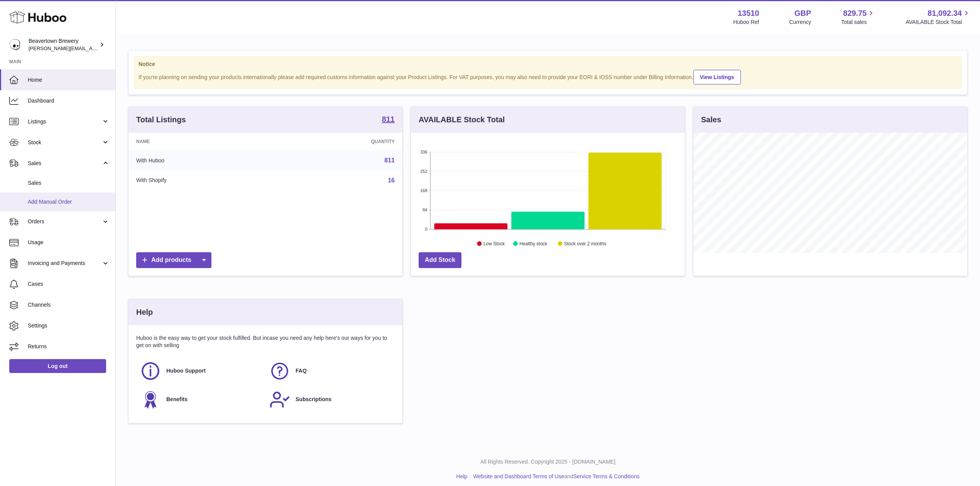  What do you see at coordinates (548, 64) in the screenshot?
I see `strong: Notice` at bounding box center [548, 64].